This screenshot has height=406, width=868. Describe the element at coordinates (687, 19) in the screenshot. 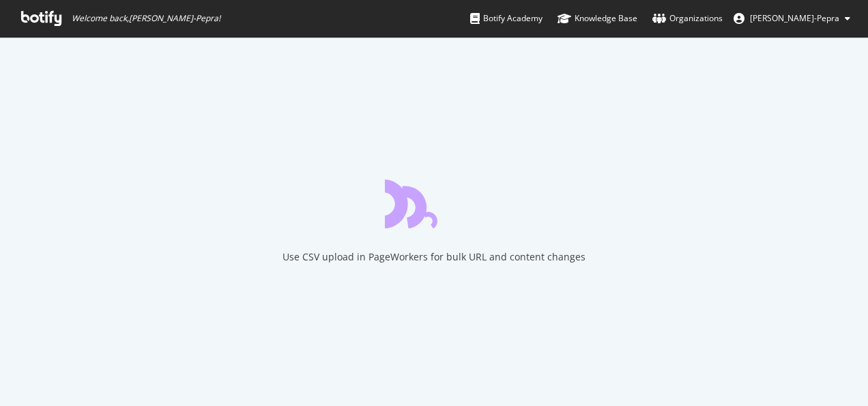

I see `div: Organizations` at that location.